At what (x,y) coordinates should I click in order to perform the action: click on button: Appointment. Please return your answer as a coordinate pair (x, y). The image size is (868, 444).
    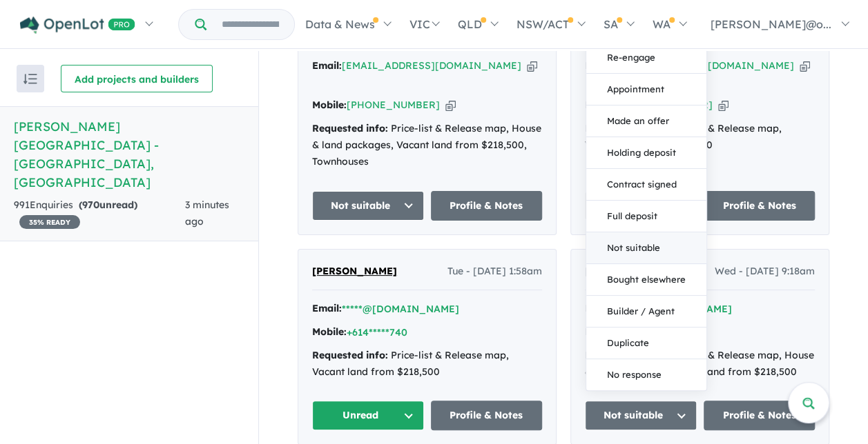
    Looking at the image, I should click on (646, 90).